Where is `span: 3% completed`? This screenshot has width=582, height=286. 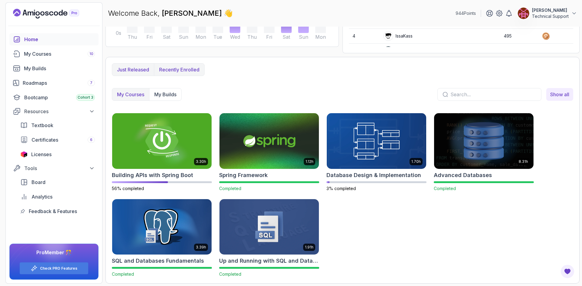 span: 3% completed is located at coordinates (341, 188).